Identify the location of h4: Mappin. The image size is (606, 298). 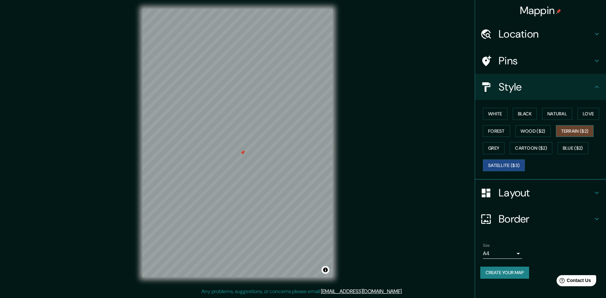
(540, 10).